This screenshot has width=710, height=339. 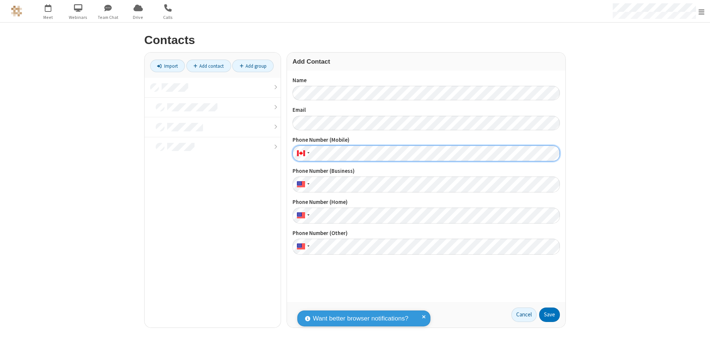 What do you see at coordinates (168, 17) in the screenshot?
I see `span: Calls` at bounding box center [168, 17].